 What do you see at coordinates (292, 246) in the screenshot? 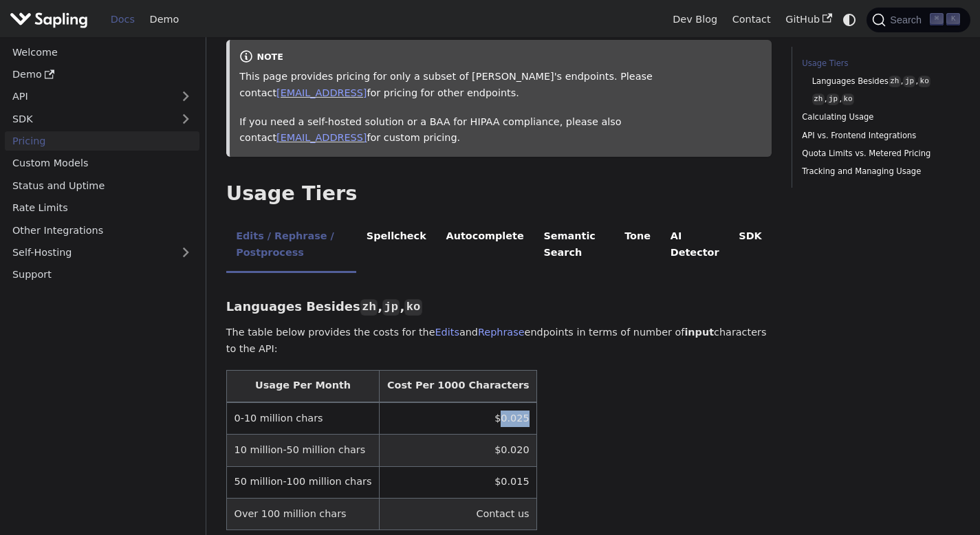
I see `li: Edits / Rephrase / Postprocess` at bounding box center [292, 246].